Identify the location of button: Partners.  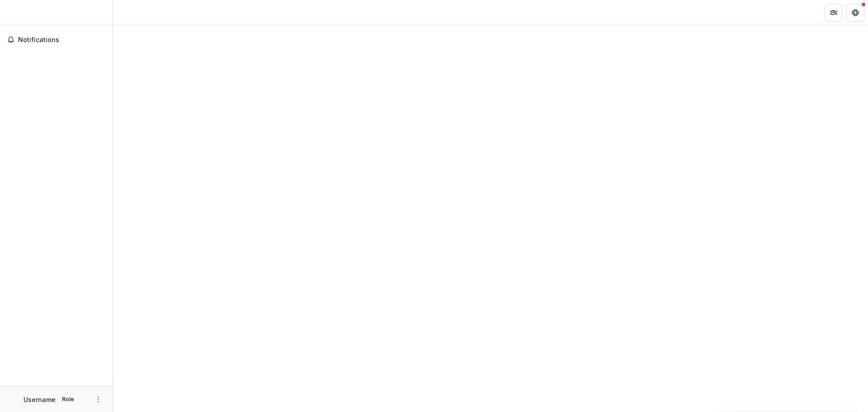
(834, 13).